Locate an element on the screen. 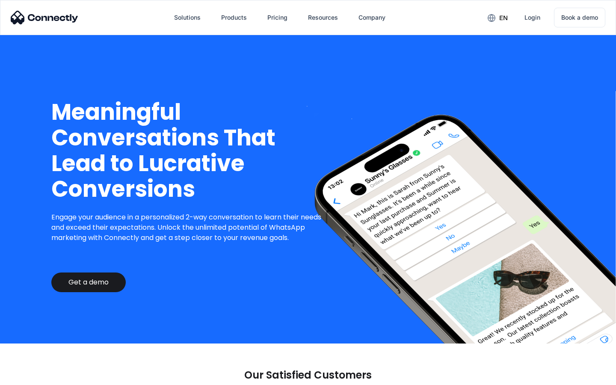 The height and width of the screenshot is (385, 616). div: Products is located at coordinates (234, 18).